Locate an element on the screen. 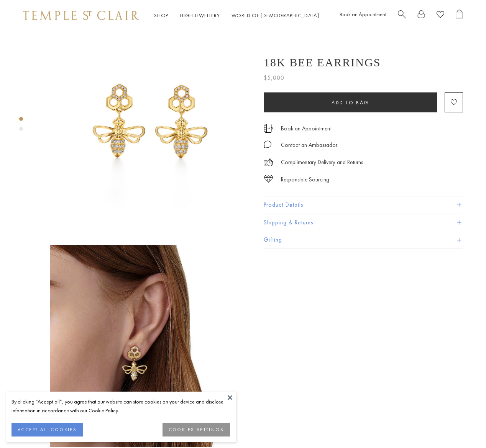  img: MessageIcon-01_2.svg is located at coordinates (268, 144).